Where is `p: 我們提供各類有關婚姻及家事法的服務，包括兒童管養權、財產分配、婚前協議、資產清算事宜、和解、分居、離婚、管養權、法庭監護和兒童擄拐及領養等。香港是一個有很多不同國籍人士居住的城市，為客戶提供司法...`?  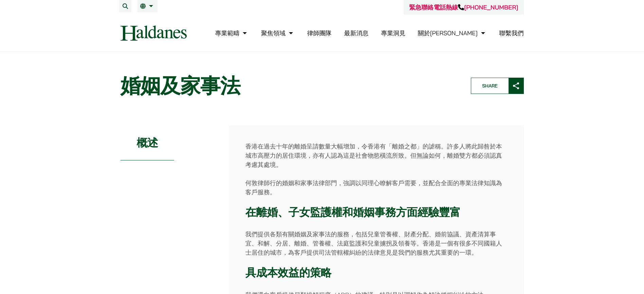 p: 我們提供各類有關婚姻及家事法的服務，包括兒童管養權、財產分配、婚前協議、資產清算事宜、和解、分居、離婚、管養權、法庭監護和兒童擄拐及領養等。香港是一個有很多不同國籍人士居住的城市，為客戶提供司法... is located at coordinates (376, 243).